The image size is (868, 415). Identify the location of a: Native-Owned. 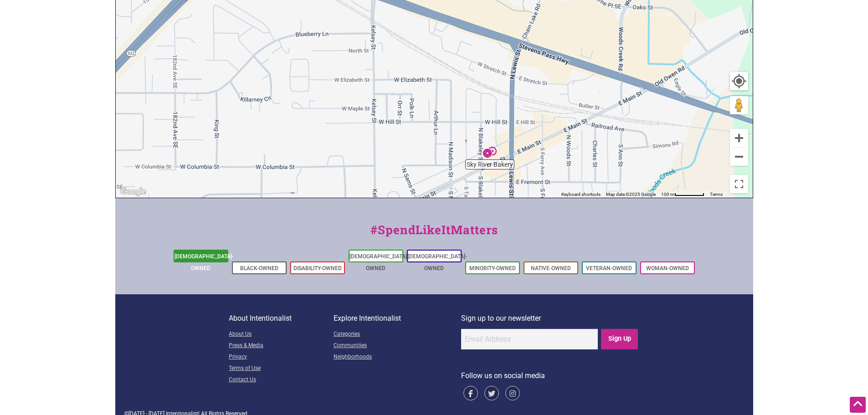
(551, 268).